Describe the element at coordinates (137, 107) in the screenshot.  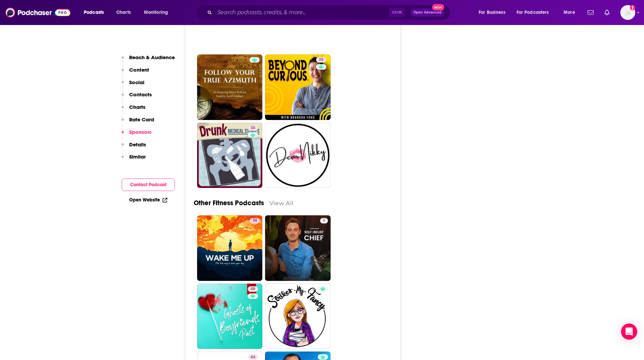
I see `p: Charts` at that location.